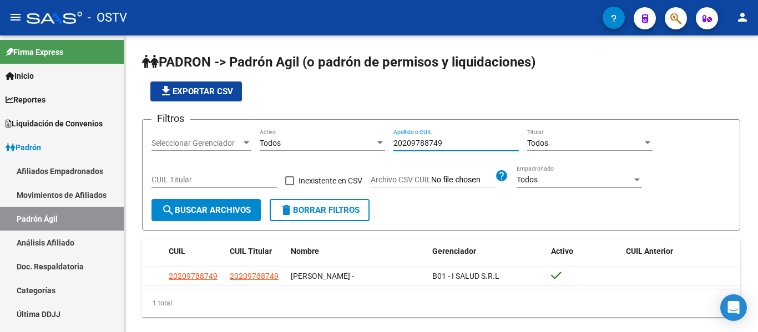  I want to click on span: Gerenciador, so click(454, 251).